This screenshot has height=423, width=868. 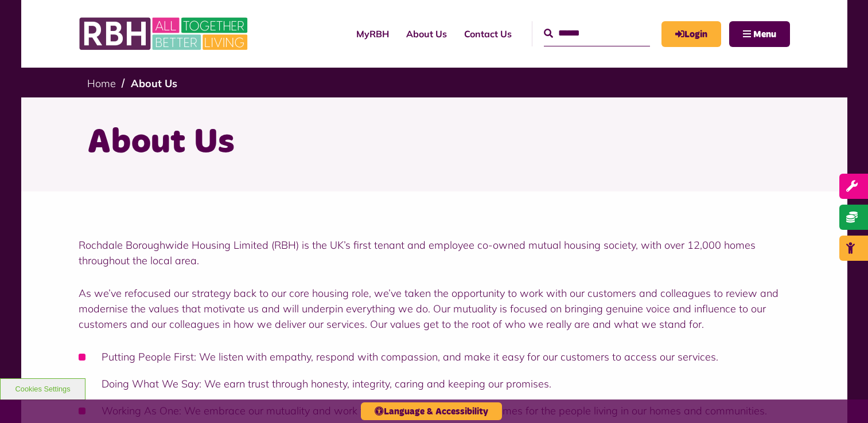 I want to click on button: Language & Accessibility, so click(x=432, y=411).